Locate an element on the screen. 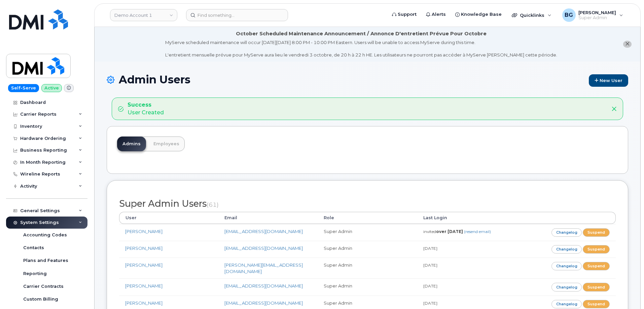 The height and width of the screenshot is (309, 644). div: October Scheduled Maintenance Announcement / Annonce D'entretient Prévue Pour Octobre is located at coordinates (361, 34).